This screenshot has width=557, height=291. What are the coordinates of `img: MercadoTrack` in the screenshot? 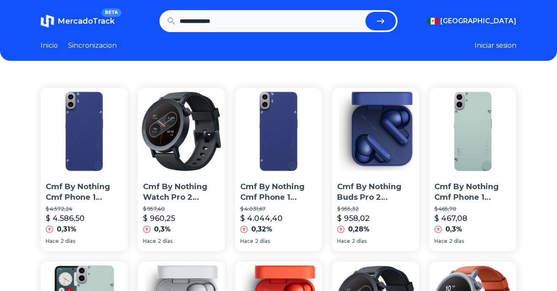 It's located at (47, 21).